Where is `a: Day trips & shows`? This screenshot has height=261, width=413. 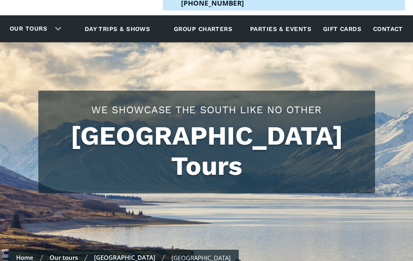
a: Day trips & shows is located at coordinates (117, 29).